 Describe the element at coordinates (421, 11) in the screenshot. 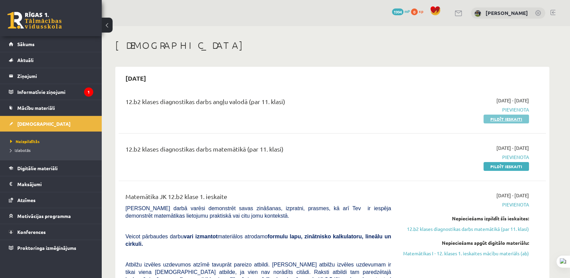

I see `span: xp` at that location.